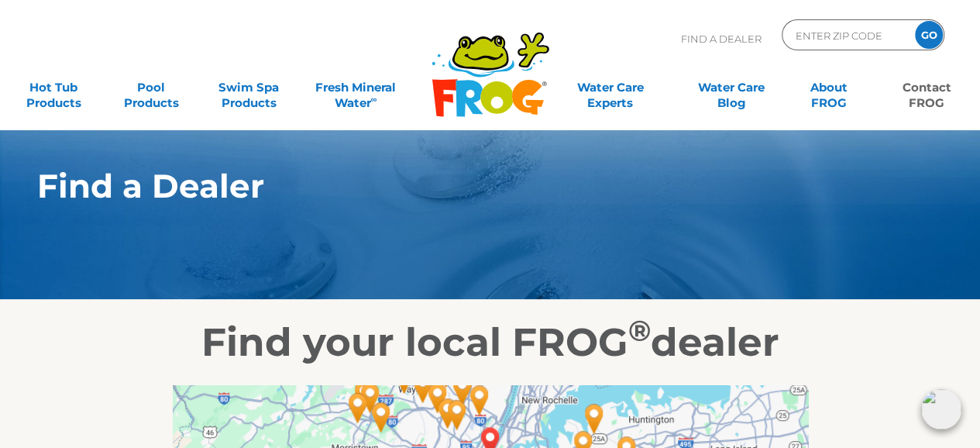 Image resolution: width=980 pixels, height=448 pixels. Describe the element at coordinates (929, 35) in the screenshot. I see `input: GO` at that location.